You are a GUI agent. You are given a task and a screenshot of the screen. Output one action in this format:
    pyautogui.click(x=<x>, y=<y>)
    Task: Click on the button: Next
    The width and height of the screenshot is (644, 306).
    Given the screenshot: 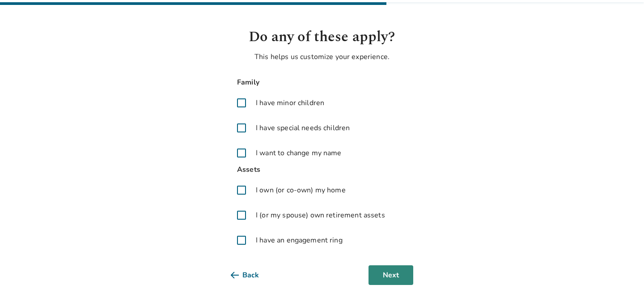 What is the action you would take?
    pyautogui.click(x=391, y=275)
    